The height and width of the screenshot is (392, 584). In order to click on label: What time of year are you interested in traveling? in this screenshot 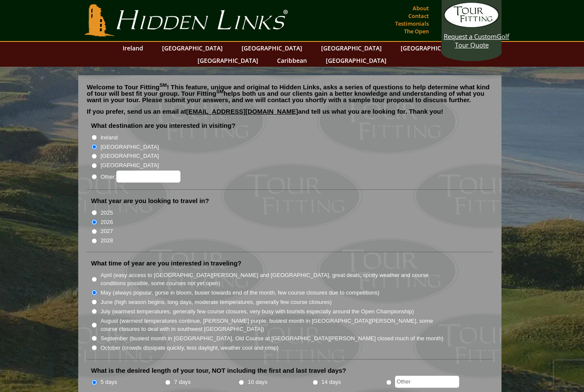, I will do `click(166, 263)`.